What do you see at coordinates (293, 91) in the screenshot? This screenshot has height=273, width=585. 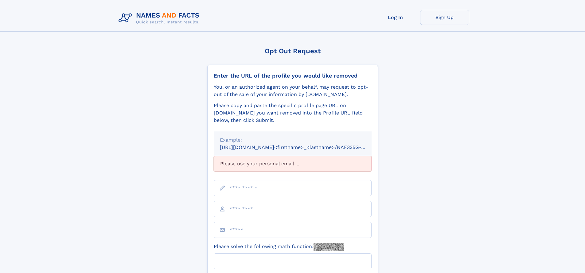 I see `div: You, or an authorized agent on your behalf, may request to opt-out of the sale of your informatio...` at bounding box center [293, 91].